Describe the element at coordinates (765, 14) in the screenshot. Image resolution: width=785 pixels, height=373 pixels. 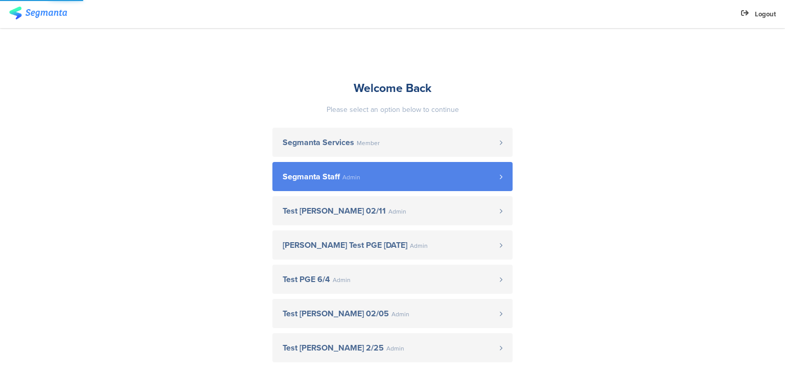
I see `span: Logout` at that location.